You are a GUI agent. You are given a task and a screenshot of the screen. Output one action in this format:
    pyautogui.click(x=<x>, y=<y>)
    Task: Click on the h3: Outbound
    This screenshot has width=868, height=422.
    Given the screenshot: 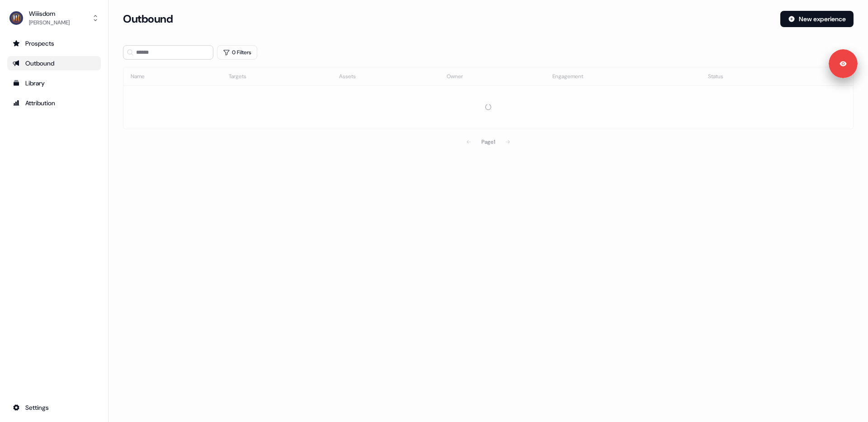 What is the action you would take?
    pyautogui.click(x=148, y=19)
    